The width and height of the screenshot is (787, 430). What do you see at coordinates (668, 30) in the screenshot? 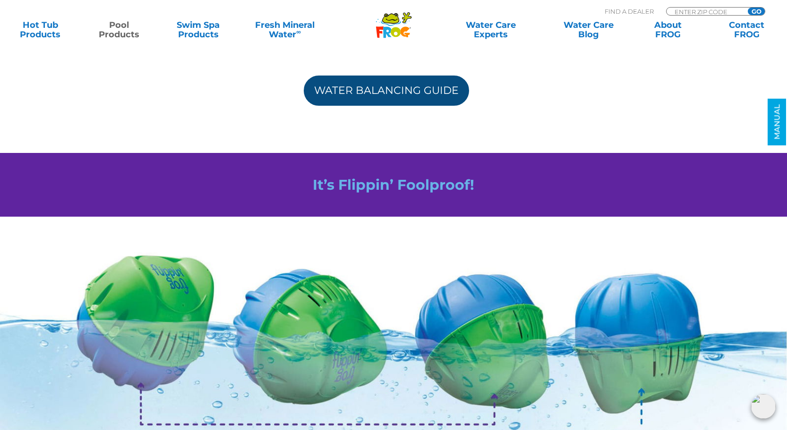
I see `a: AboutFROG` at bounding box center [668, 30].